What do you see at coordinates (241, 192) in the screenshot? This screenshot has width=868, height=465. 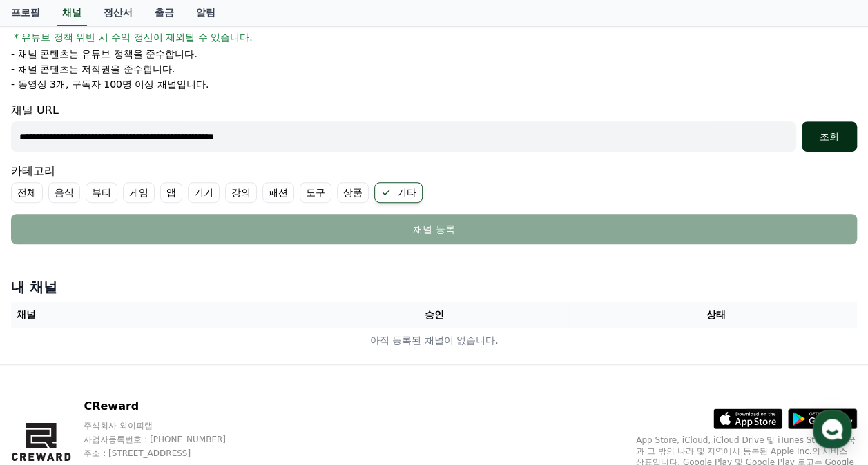 I see `label: 강의` at bounding box center [241, 192].